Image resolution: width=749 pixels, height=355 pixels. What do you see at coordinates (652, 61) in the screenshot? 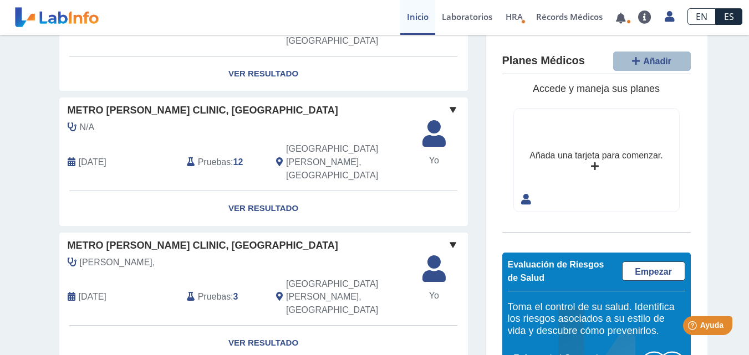
I see `button: Añadir` at bounding box center [652, 61].